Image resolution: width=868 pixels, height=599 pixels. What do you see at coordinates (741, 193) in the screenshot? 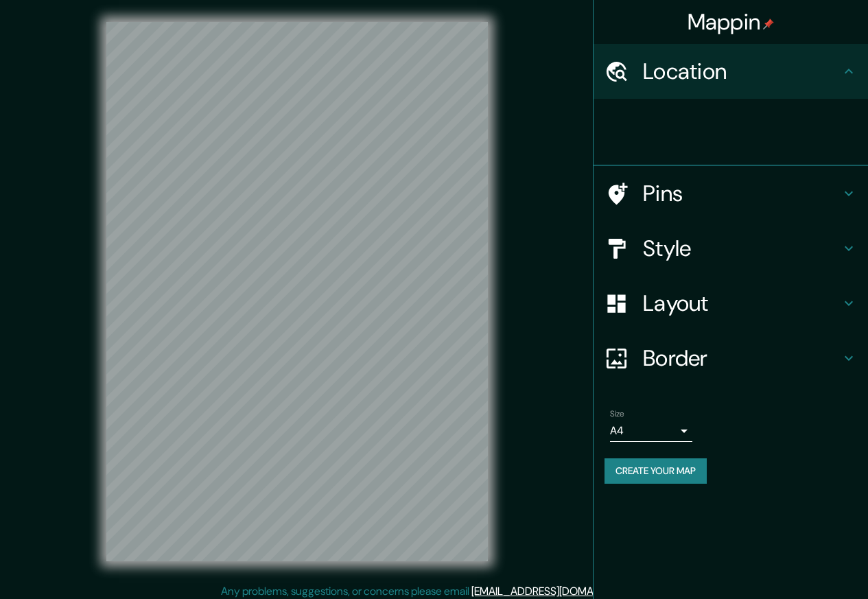
I see `h4: Pins` at bounding box center [741, 193].